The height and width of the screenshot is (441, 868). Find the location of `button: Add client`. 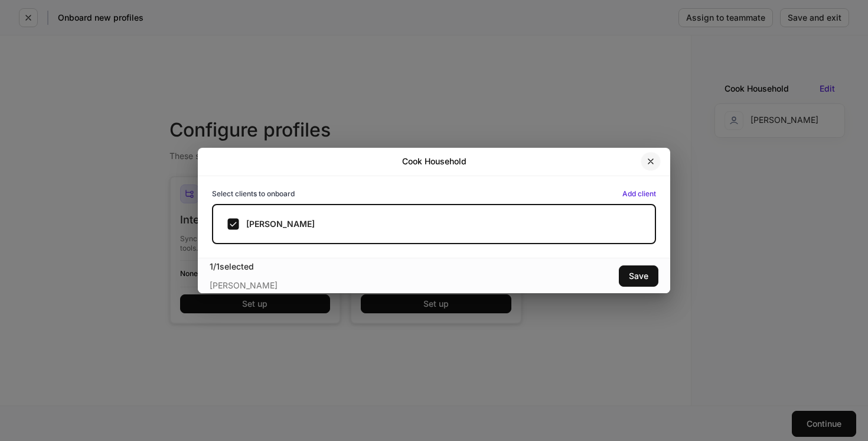

button: Add client is located at coordinates (639, 194).